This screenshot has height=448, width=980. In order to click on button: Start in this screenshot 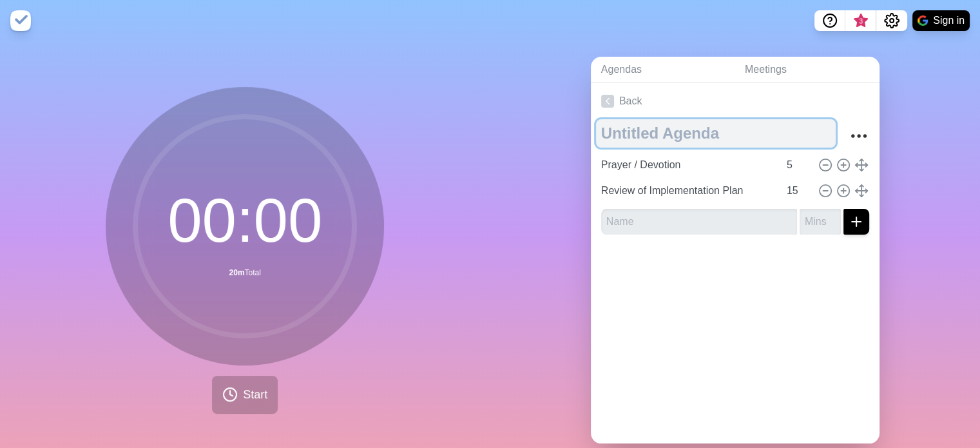, I will do `click(245, 394)`.